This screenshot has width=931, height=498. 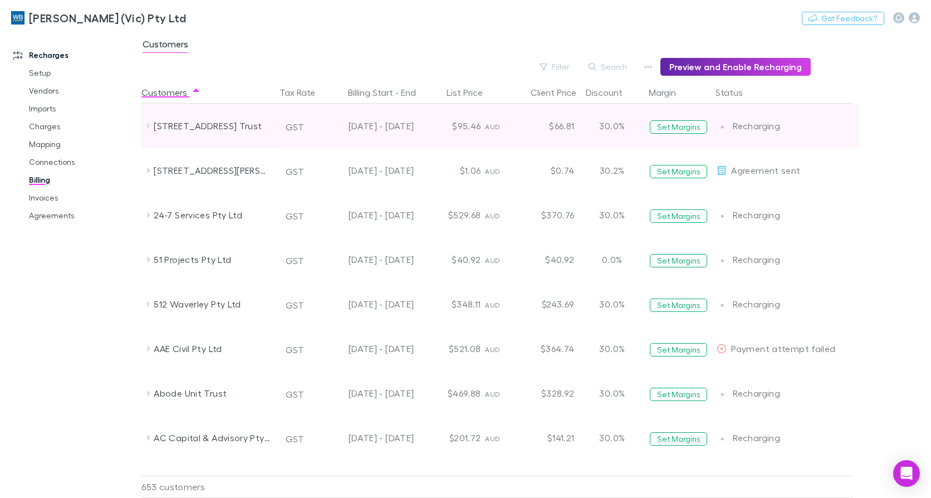 What do you see at coordinates (452, 438) in the screenshot?
I see `div: $201.72` at bounding box center [452, 438].